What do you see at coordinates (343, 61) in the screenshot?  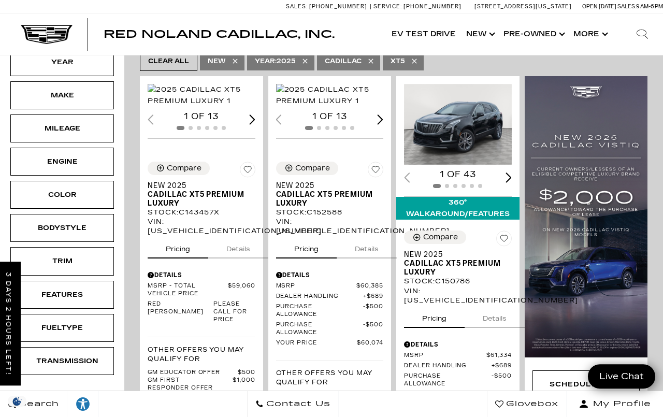 I see `span: Cadillac` at bounding box center [343, 61].